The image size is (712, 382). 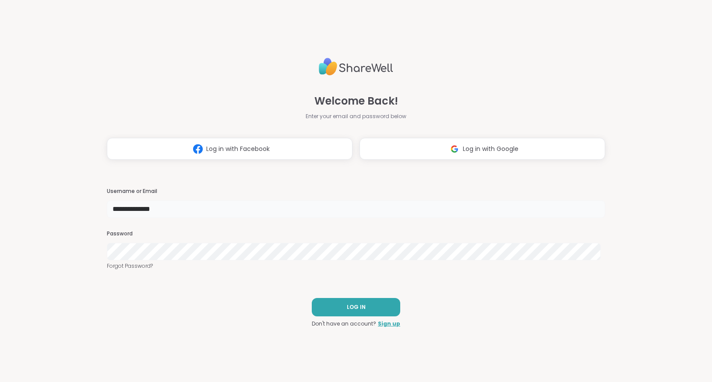 I want to click on span: Log in with Google, so click(x=490, y=149).